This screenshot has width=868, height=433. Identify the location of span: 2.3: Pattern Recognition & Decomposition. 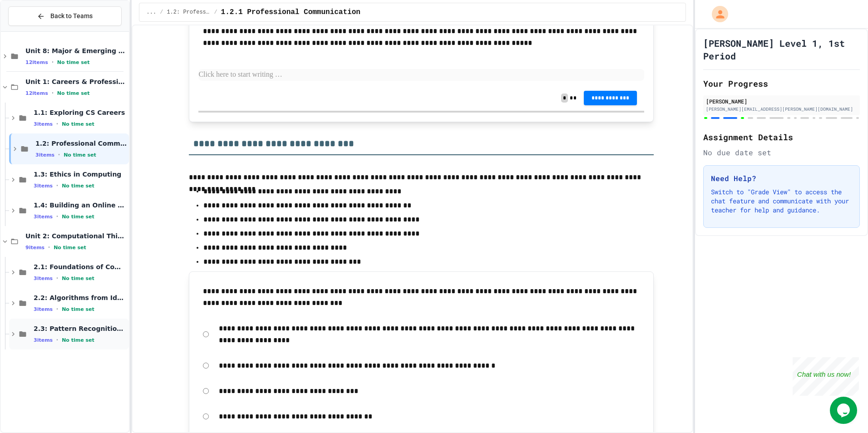
(80, 329).